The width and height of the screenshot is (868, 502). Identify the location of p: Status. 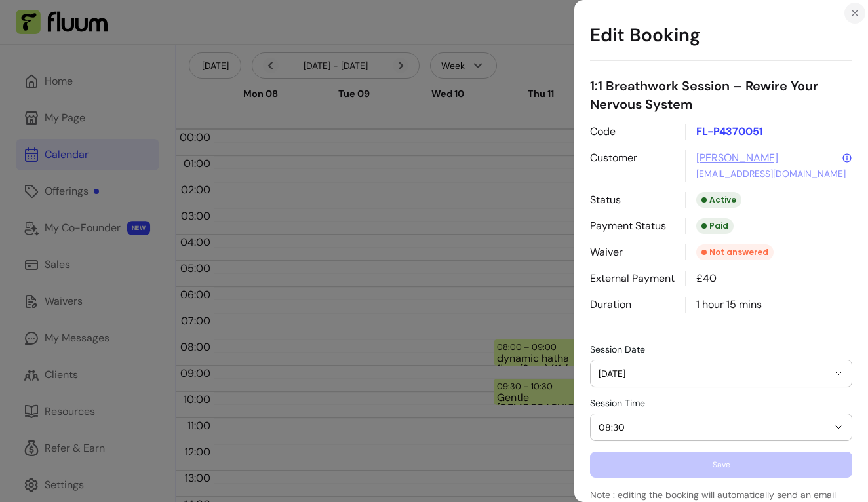
(632, 200).